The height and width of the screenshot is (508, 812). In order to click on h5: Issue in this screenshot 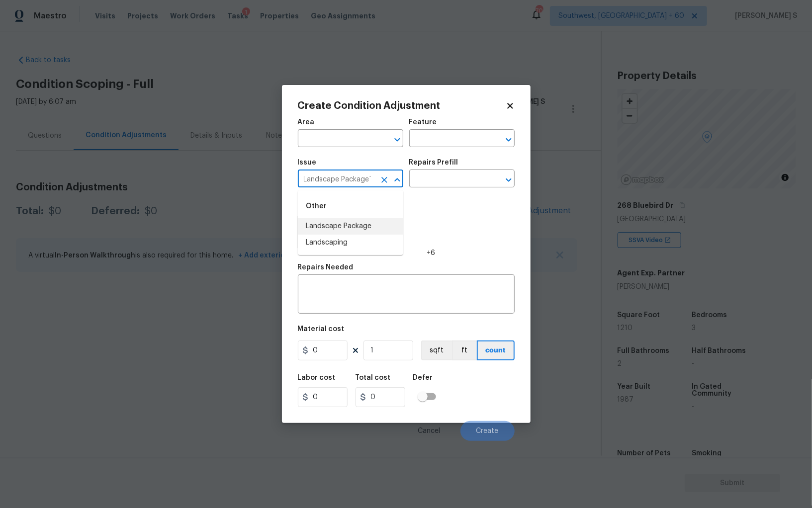, I will do `click(307, 162)`.